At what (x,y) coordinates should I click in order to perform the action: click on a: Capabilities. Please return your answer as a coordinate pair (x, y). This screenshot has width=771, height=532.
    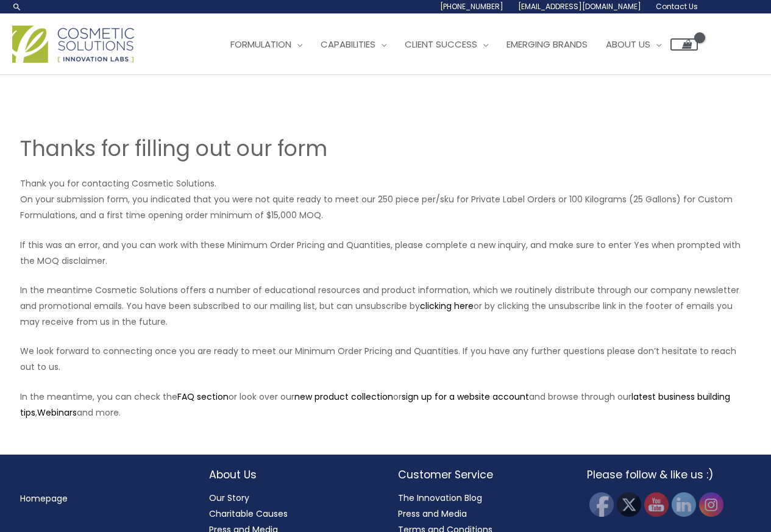
    Looking at the image, I should click on (353, 45).